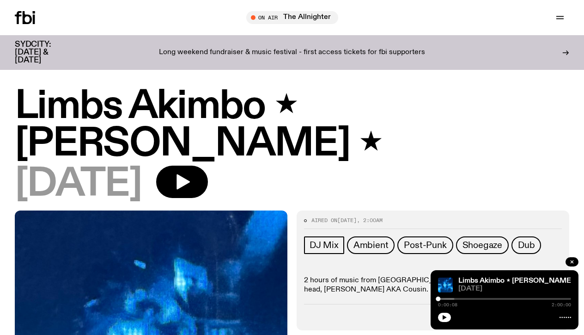  I want to click on a: Shoegaze, so click(483, 245).